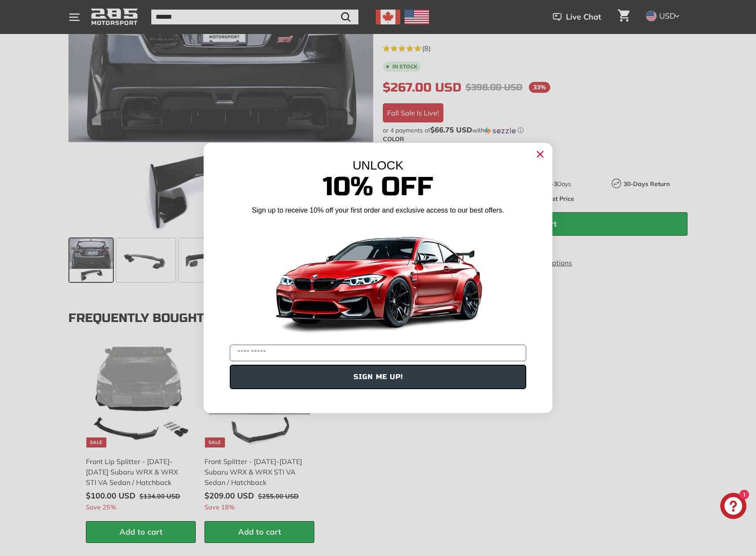  What do you see at coordinates (378, 377) in the screenshot?
I see `button: SIGN ME UP!` at bounding box center [378, 377].